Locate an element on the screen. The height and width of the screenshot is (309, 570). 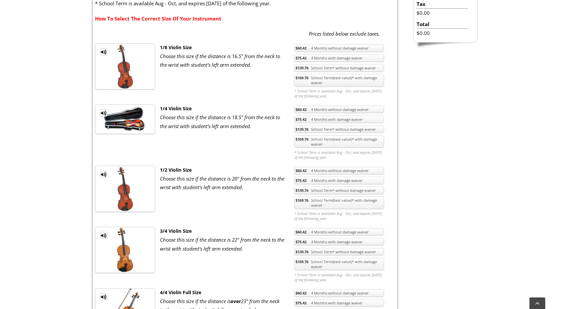
em: Choose this size if the distance is 16.5" from the neck to the wrist with student's left arm exte... is located at coordinates (220, 60).